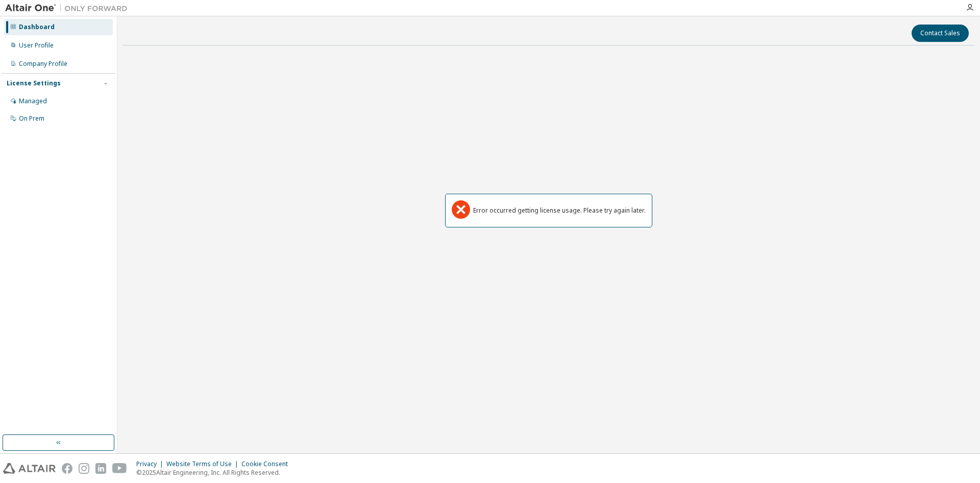 This screenshot has height=483, width=980. What do you see at coordinates (559, 211) in the screenshot?
I see `div: Error occurred getting license usage. Please try again later.` at bounding box center [559, 211].